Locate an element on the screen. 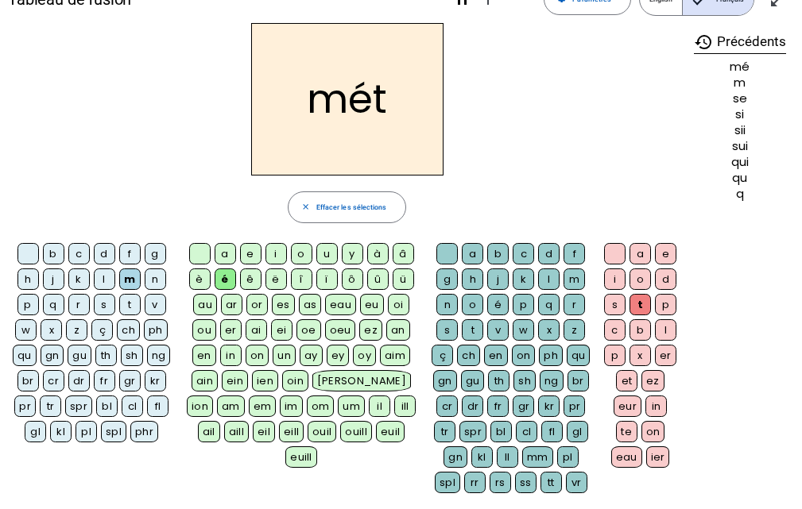  div: ion is located at coordinates (199, 406).